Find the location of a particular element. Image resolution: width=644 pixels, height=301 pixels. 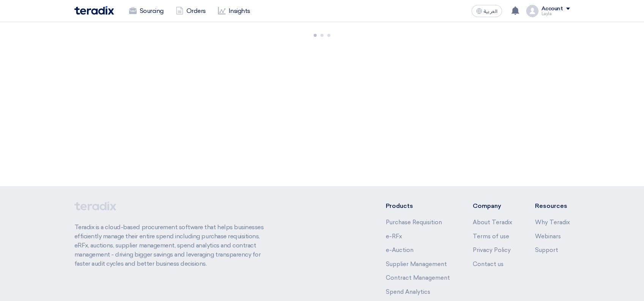

a: Orders is located at coordinates (191, 11).